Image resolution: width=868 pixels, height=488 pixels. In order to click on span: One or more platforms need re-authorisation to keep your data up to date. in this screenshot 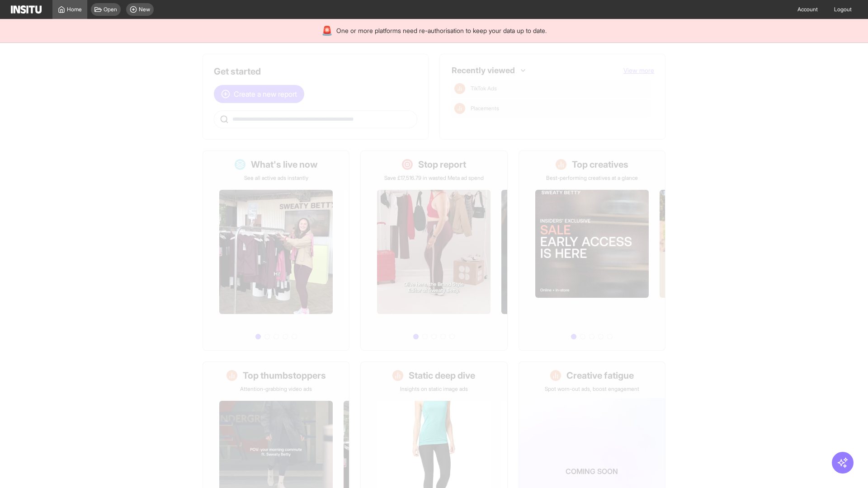, I will do `click(441, 30)`.